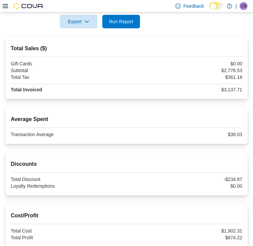 The image size is (253, 246). What do you see at coordinates (126, 119) in the screenshot?
I see `h2: Average Spent` at bounding box center [126, 119].